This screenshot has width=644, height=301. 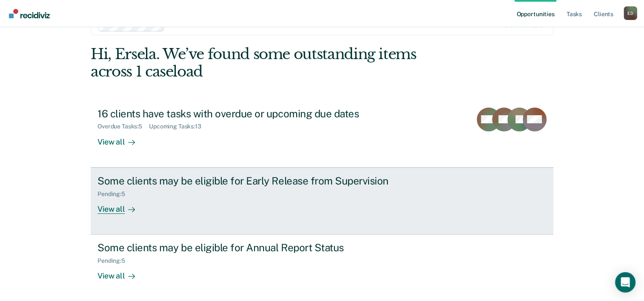 I want to click on div: Overdue Tasks : 5, so click(x=123, y=127).